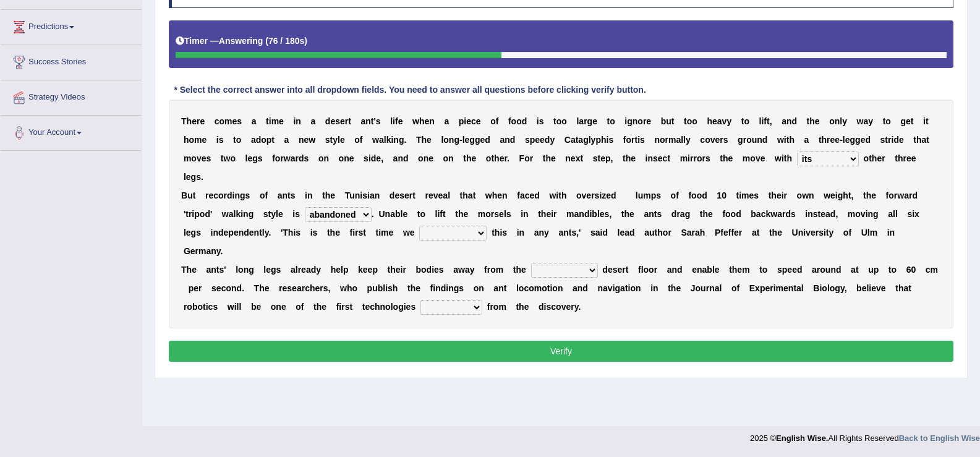 This screenshot has width=980, height=457. What do you see at coordinates (389, 140) in the screenshot?
I see `b: k` at bounding box center [389, 140].